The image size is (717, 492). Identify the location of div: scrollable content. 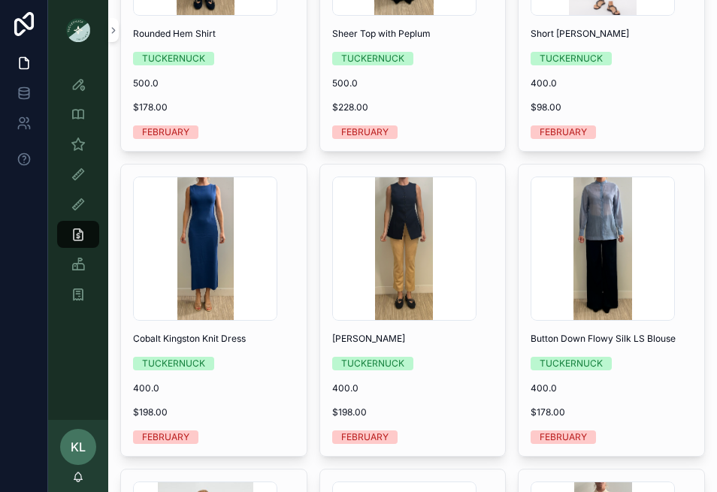
(78, 194).